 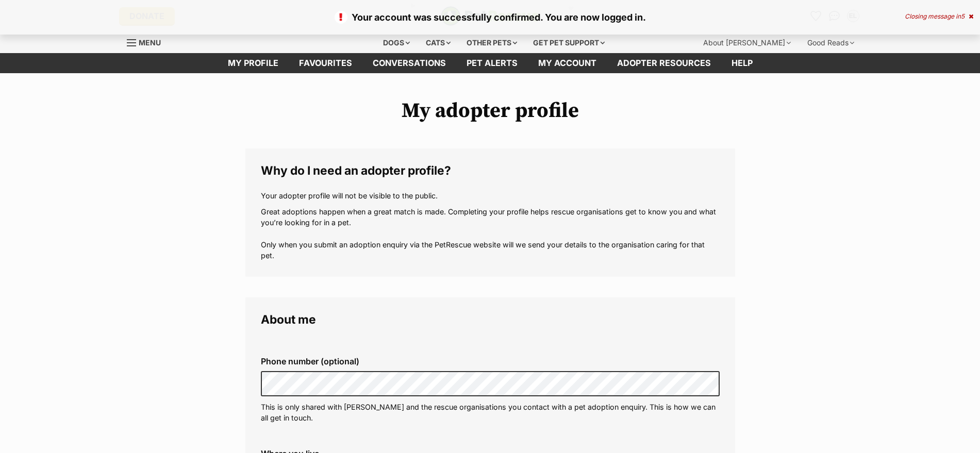 I want to click on fieldset: Why do I need an adopter profile?, so click(x=490, y=212).